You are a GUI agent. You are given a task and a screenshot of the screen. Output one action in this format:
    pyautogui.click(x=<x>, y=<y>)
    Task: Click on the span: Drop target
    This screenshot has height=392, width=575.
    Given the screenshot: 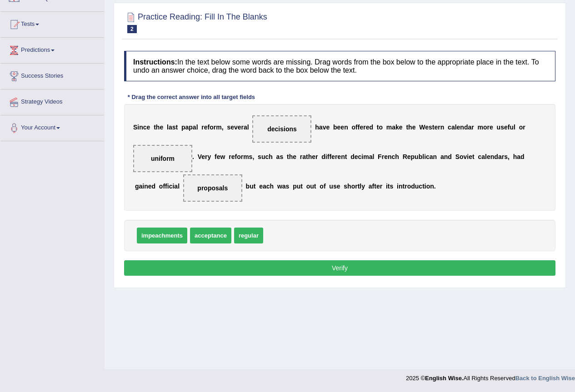 What is the action you would take?
    pyautogui.click(x=282, y=129)
    